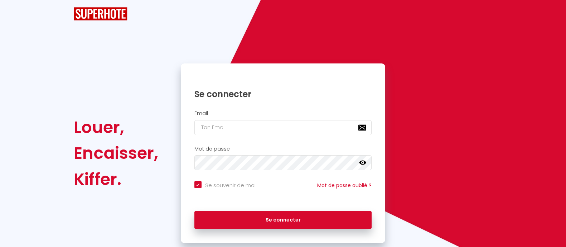 The image size is (566, 247). What do you see at coordinates (345, 185) in the screenshot?
I see `a: Mot de passe oublié ?` at bounding box center [345, 185].